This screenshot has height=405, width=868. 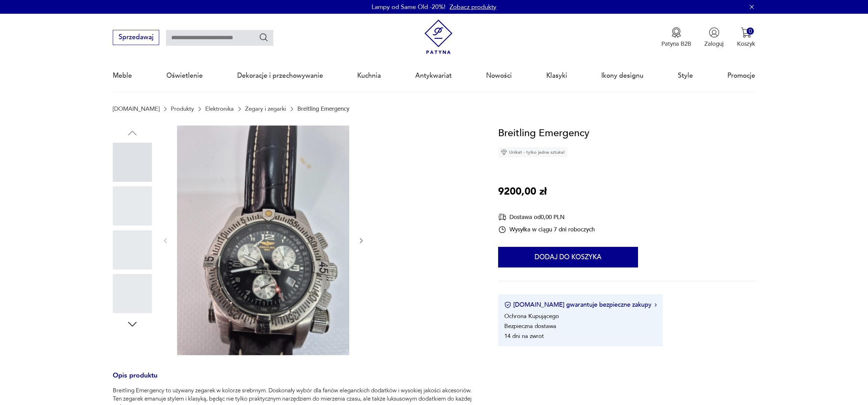 What do you see at coordinates (714, 32) in the screenshot?
I see `img: Ikonka użytkownika` at bounding box center [714, 32].